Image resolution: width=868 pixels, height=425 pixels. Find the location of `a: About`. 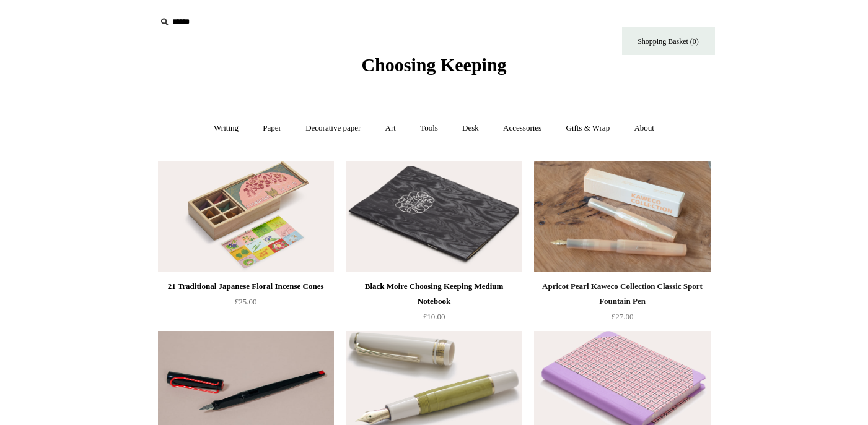

a: About is located at coordinates (644, 128).